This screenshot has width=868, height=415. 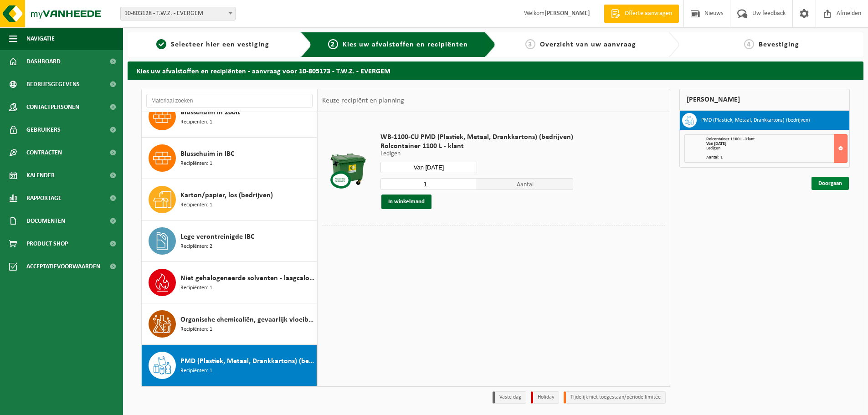 What do you see at coordinates (226, 195) in the screenshot?
I see `span: Karton/papier, los (bedrijven)` at bounding box center [226, 195].